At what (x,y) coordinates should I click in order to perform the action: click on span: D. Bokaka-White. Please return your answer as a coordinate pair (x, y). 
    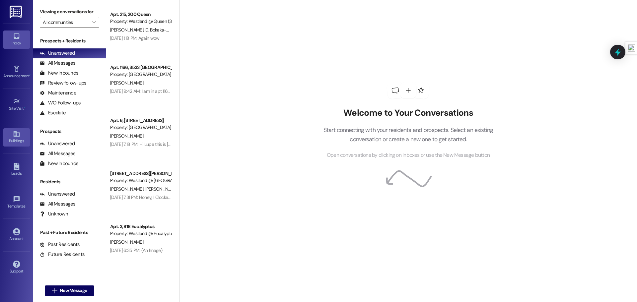
    Looking at the image, I should click on (161, 30).